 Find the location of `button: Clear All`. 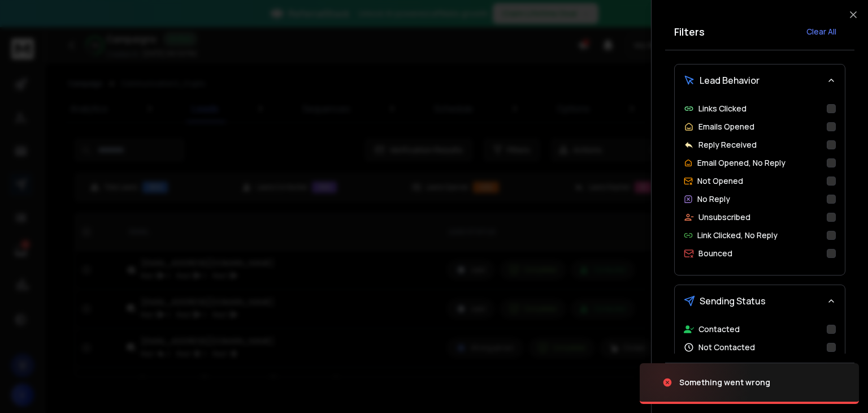

button: Clear All is located at coordinates (821, 32).